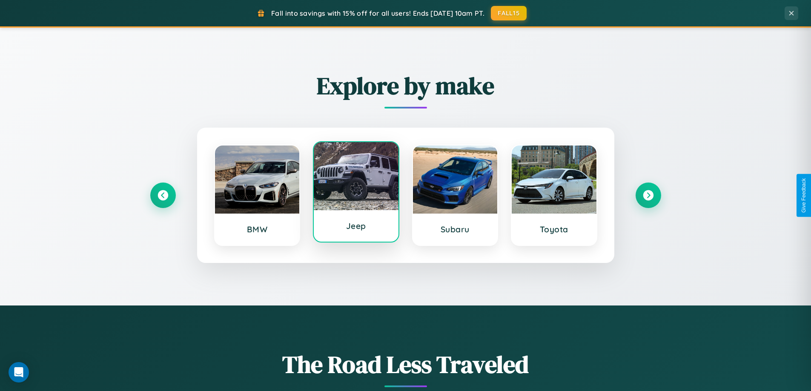 The height and width of the screenshot is (391, 811). I want to click on h2: Explore by make, so click(406, 86).